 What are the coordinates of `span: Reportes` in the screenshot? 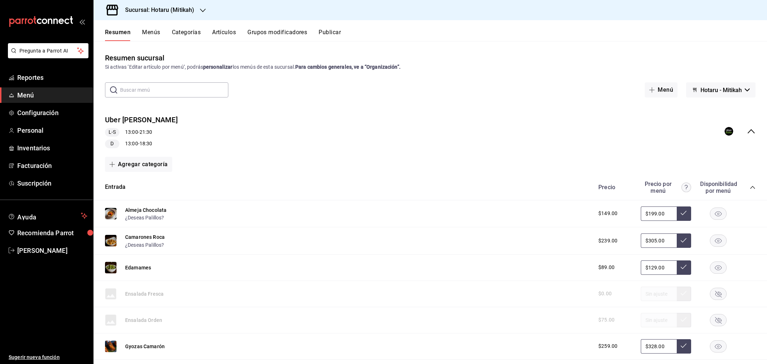 It's located at (52, 77).